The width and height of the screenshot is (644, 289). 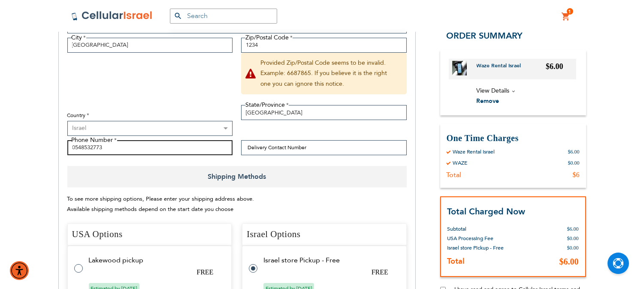 What do you see at coordinates (329, 261) in the screenshot?
I see `td: Israel store Pickup - Free` at bounding box center [329, 261].